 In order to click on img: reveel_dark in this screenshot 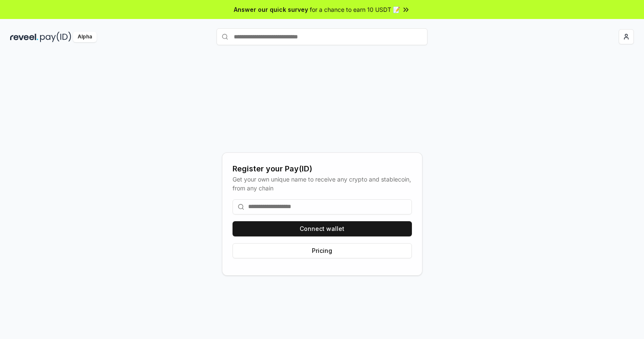, I will do `click(24, 37)`.